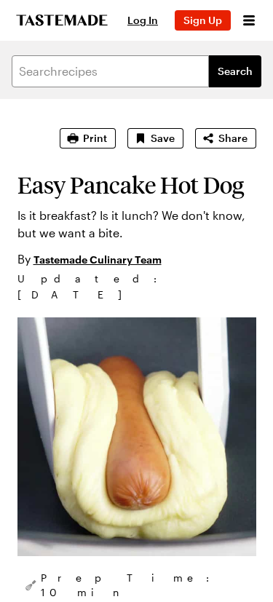 This screenshot has height=602, width=273. What do you see at coordinates (145, 585) in the screenshot?
I see `span: Prep Time: 10 min` at bounding box center [145, 585].